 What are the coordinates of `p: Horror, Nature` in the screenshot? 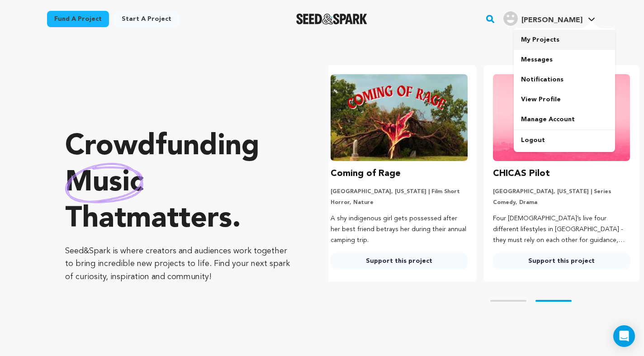 It's located at (399, 202).